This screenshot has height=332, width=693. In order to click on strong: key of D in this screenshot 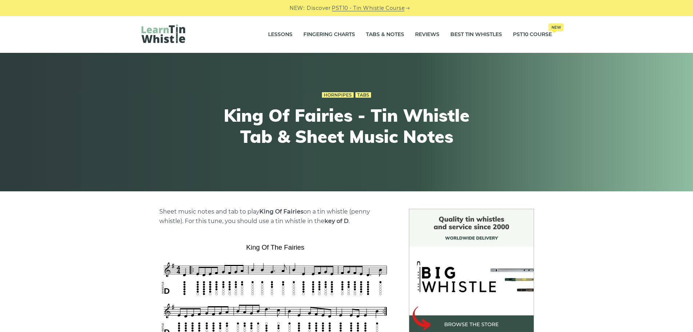, I will do `click(337, 221)`.